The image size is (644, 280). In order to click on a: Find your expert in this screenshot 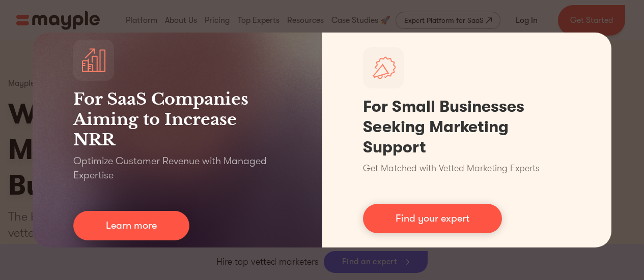, I will do `click(432, 218)`.